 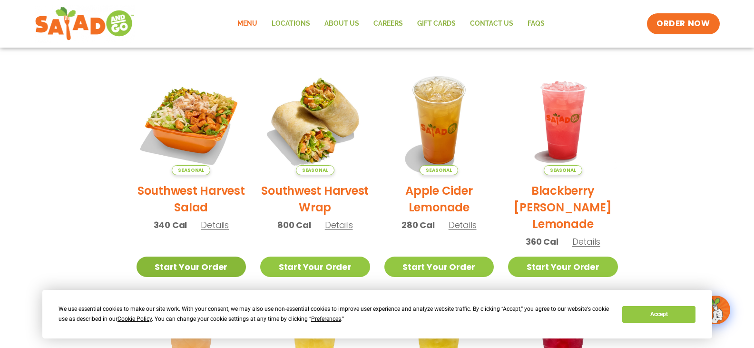 I want to click on span: ORDER NOW, so click(x=683, y=24).